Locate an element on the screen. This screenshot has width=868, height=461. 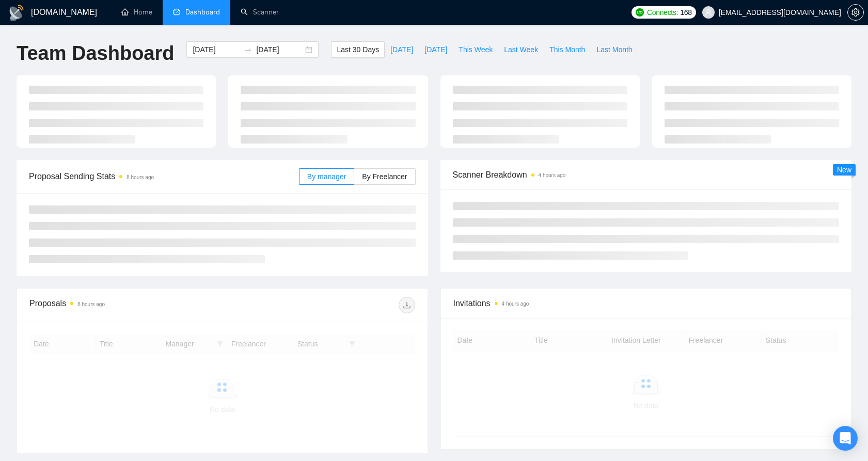
span: to is located at coordinates (248, 50).